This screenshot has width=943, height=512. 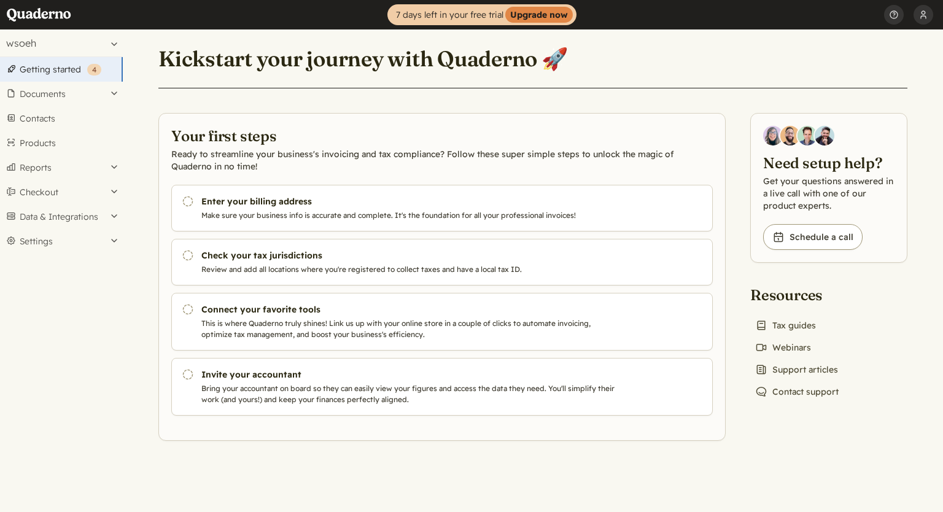 What do you see at coordinates (797, 370) in the screenshot?
I see `a: Support articles` at bounding box center [797, 370].